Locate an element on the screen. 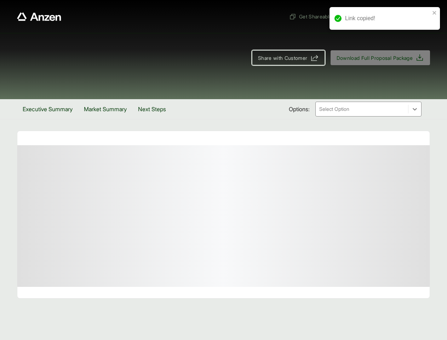  span: Get Shareable Link is located at coordinates (316, 16).